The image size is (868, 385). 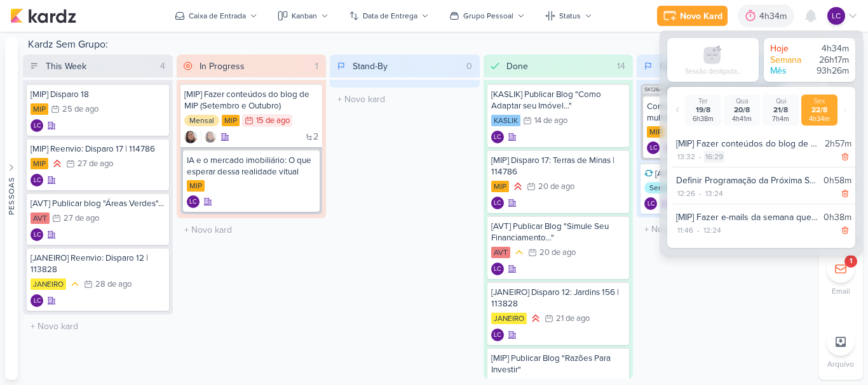 What do you see at coordinates (75, 285) in the screenshot?
I see `div: Prioridade Média` at bounding box center [75, 285].